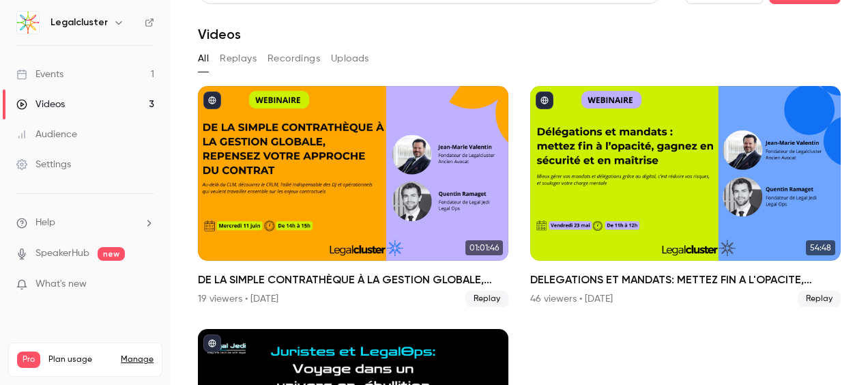 The width and height of the screenshot is (868, 385). I want to click on div: Videos, so click(41, 104).